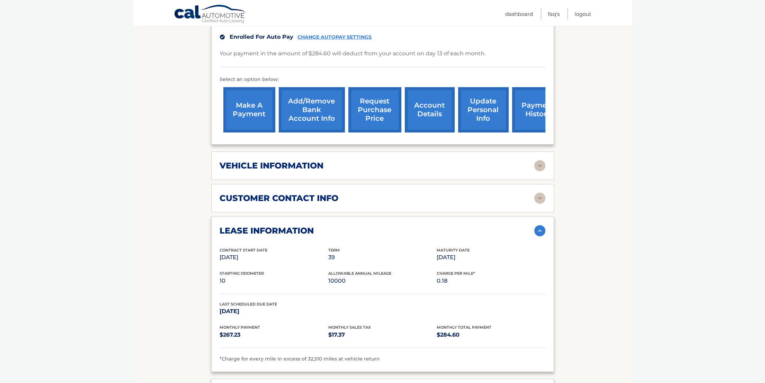 The height and width of the screenshot is (383, 765). Describe the element at coordinates (244, 250) in the screenshot. I see `span: Contract Start Date` at that location.